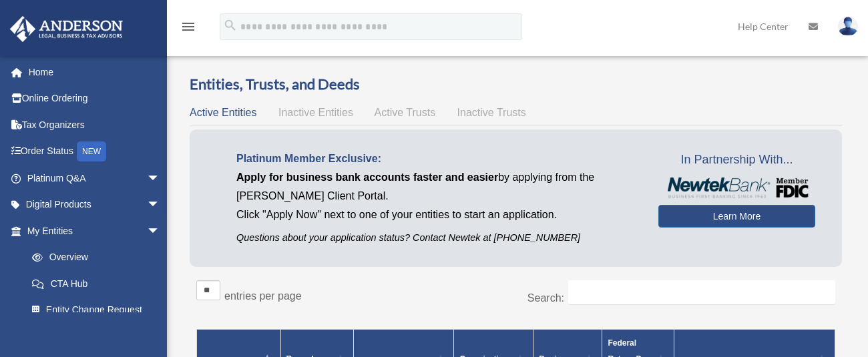  What do you see at coordinates (188, 27) in the screenshot?
I see `i: menu` at bounding box center [188, 27].